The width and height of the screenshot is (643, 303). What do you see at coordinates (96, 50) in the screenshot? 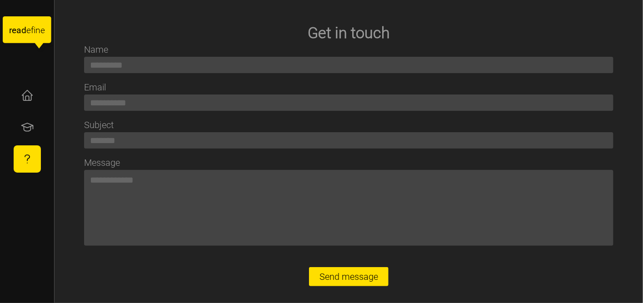
I see `label: Name` at bounding box center [96, 50].